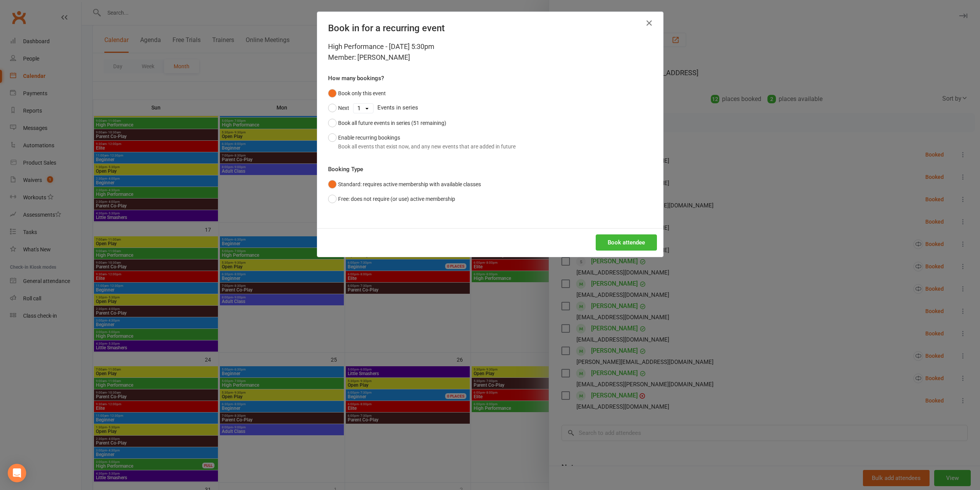 The image size is (980, 490). I want to click on button: Free: does not require (or use) active membership, so click(391, 199).